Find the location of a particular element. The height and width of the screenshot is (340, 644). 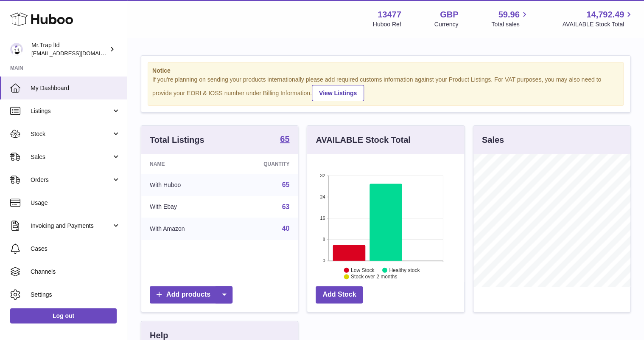

strong: Notice is located at coordinates (386, 70).